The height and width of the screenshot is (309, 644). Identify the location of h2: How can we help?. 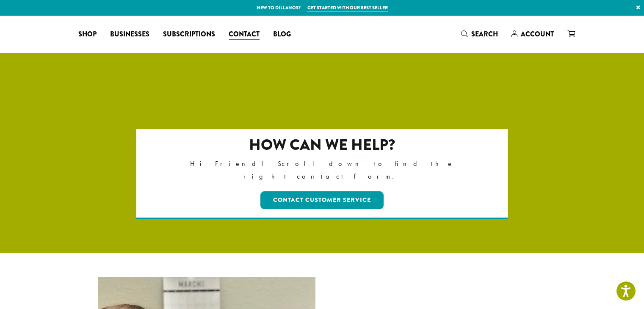
(322, 145).